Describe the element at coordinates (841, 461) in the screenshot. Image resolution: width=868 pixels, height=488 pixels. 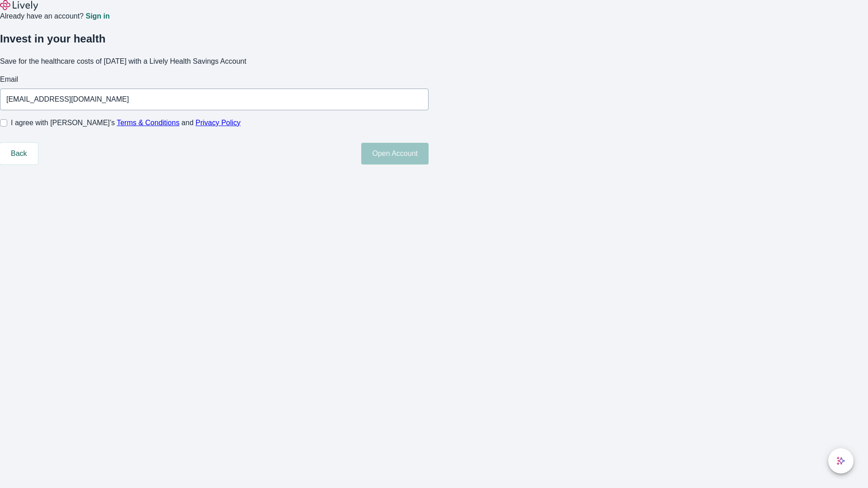
I see `svg: Lively AI Assistant` at that location.